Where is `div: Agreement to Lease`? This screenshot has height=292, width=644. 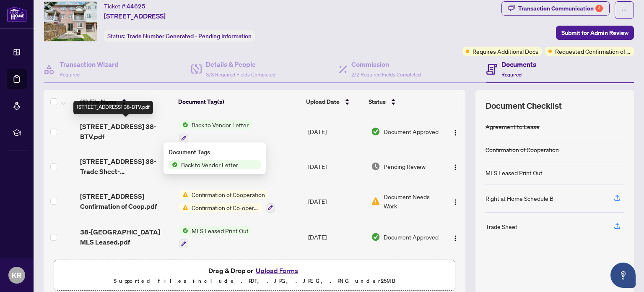 div: Agreement to Lease is located at coordinates (513, 126).